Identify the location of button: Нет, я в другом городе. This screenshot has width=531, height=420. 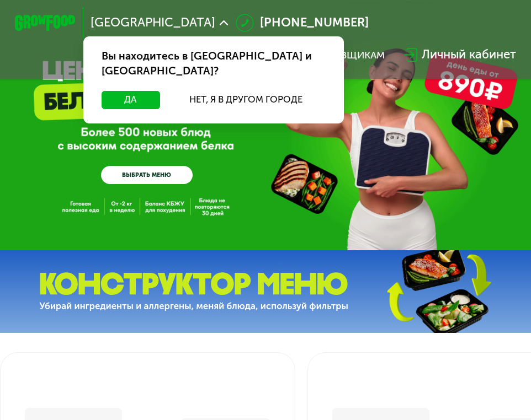
(246, 100).